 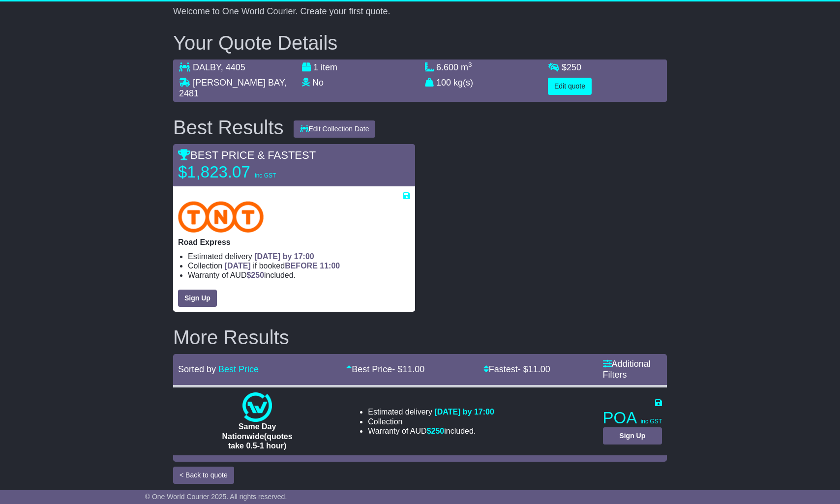 What do you see at coordinates (233, 68) in the screenshot?
I see `span: , 4405` at bounding box center [233, 68].